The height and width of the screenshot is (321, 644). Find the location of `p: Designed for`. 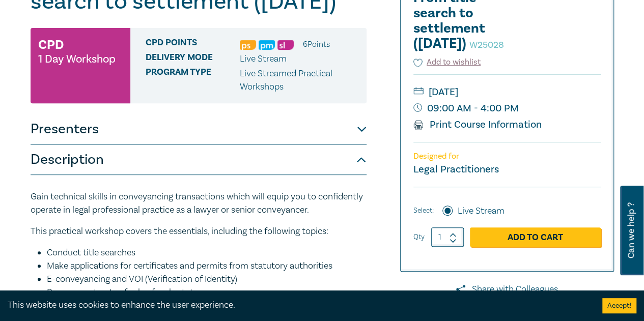

p: Designed for is located at coordinates (507, 156).